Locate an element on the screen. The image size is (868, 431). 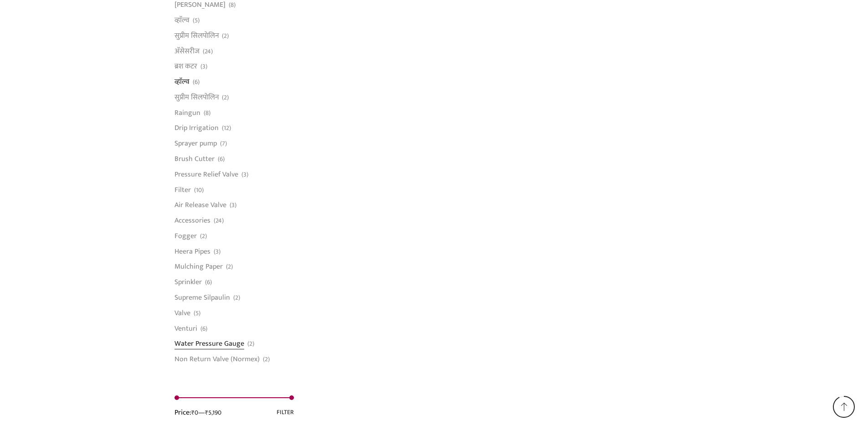
a: Non Return Valve (Normex) is located at coordinates (217, 358).